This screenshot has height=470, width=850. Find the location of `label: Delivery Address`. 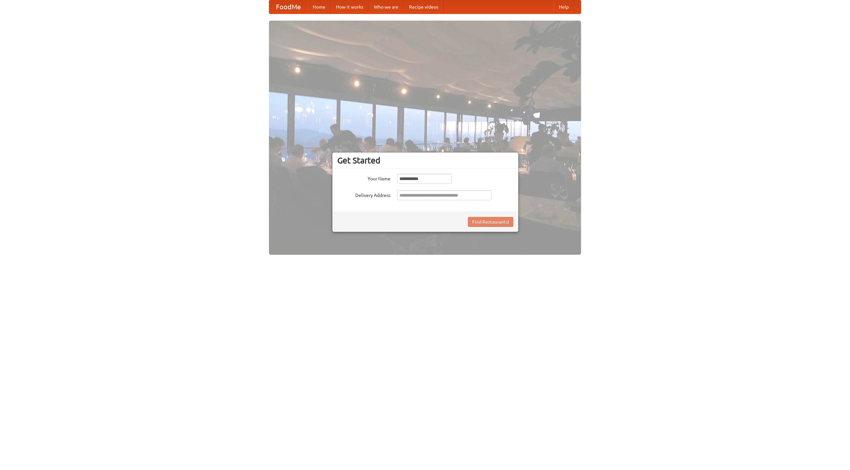

label: Delivery Address is located at coordinates (364, 194).